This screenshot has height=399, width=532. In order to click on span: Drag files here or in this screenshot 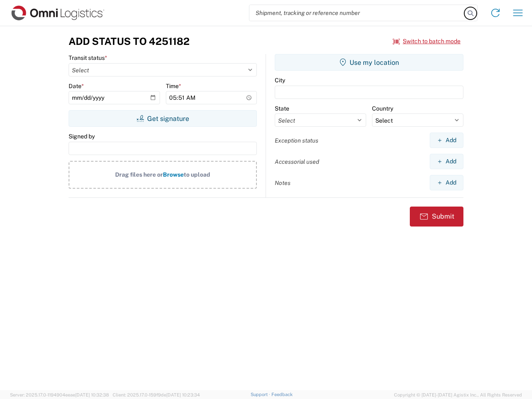, I will do `click(139, 174)`.